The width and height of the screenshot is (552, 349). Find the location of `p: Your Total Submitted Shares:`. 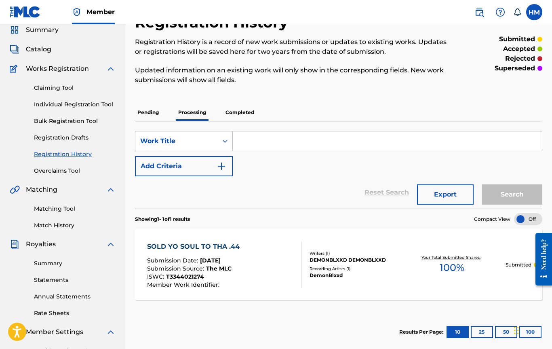

p: Your Total Submitted Shares: is located at coordinates (452, 257).